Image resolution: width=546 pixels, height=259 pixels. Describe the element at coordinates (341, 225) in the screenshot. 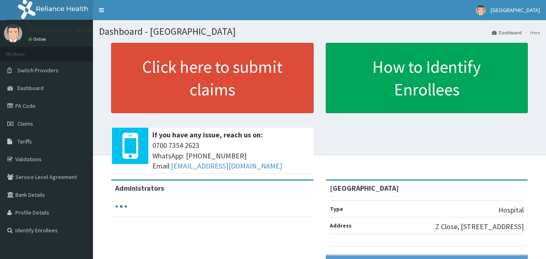

I see `b: Address` at that location.